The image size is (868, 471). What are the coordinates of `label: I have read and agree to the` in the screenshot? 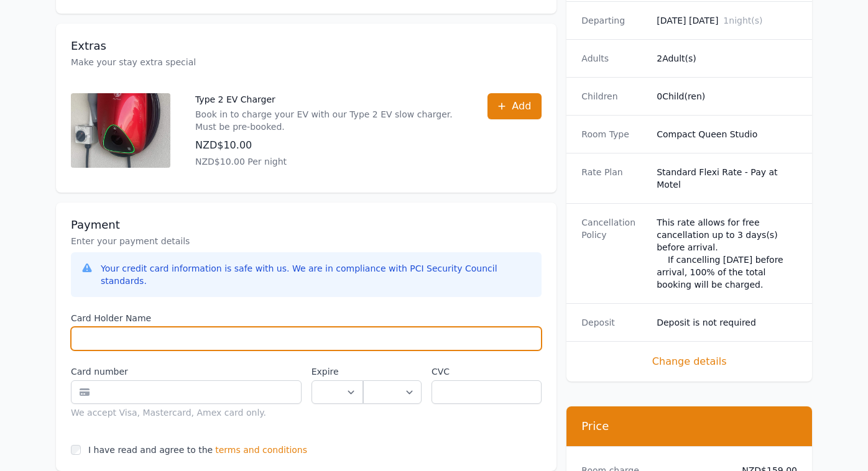 It's located at (150, 450).